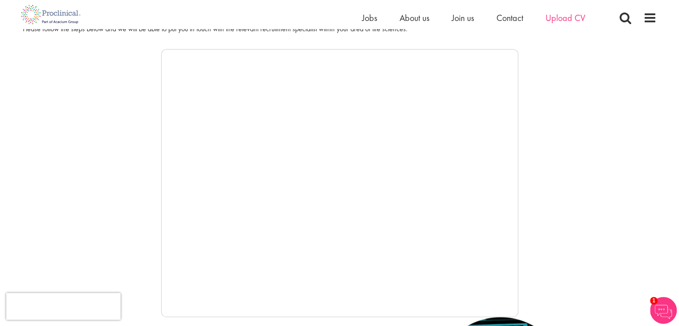  I want to click on span: Contact, so click(510, 18).